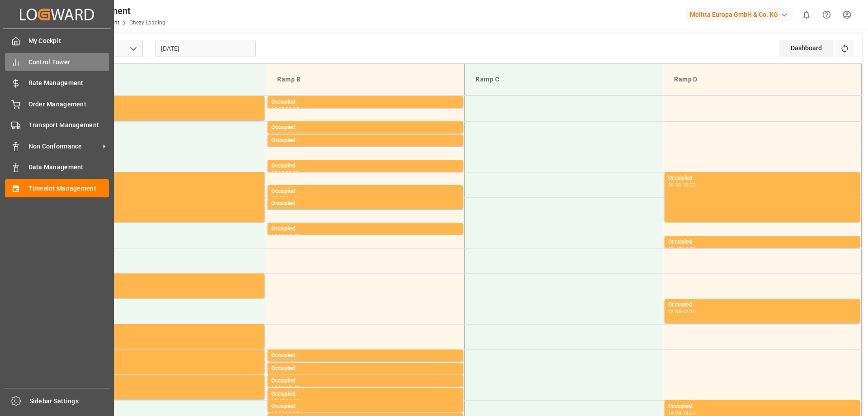 The width and height of the screenshot is (868, 416). Describe the element at coordinates (57, 61) in the screenshot. I see `a: Control Tower` at that location.